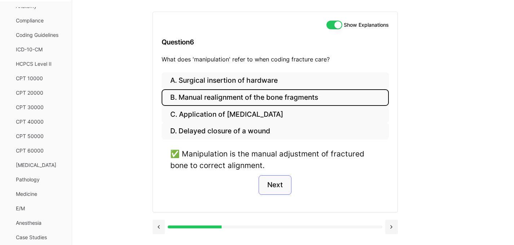 The image size is (514, 245). What do you see at coordinates (41, 223) in the screenshot?
I see `button: Anesthesia` at bounding box center [41, 223].